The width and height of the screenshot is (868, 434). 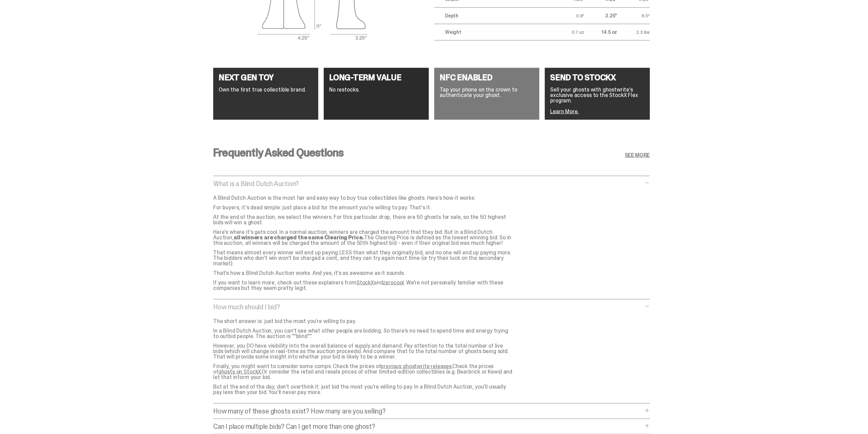 What do you see at coordinates (363, 219) in the screenshot?
I see `p: At the end of the auction, we select the winners. For this particular drop, there are 50 ghosts f...` at bounding box center [363, 219].